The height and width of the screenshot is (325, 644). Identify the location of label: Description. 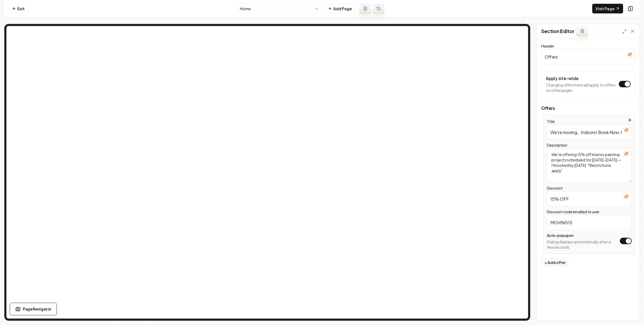
(557, 145).